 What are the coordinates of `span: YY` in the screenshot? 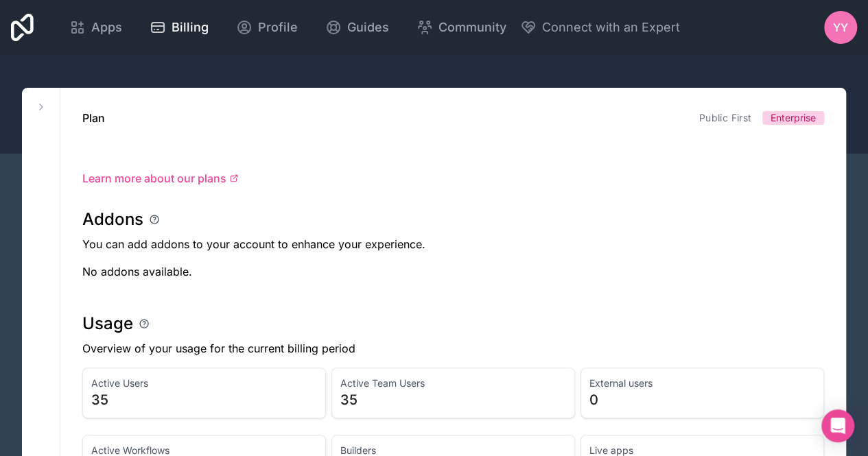 It's located at (840, 27).